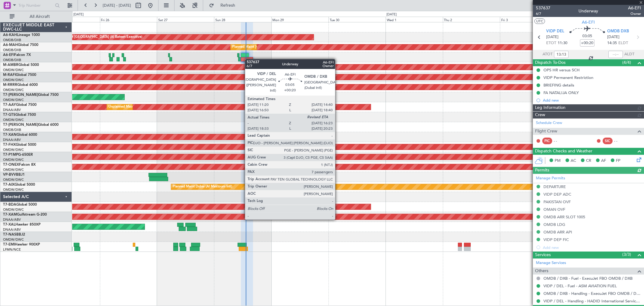 This screenshot has height=306, width=644. Describe the element at coordinates (21, 65) in the screenshot. I see `a: M-AMBRGlobal 5000` at that location.